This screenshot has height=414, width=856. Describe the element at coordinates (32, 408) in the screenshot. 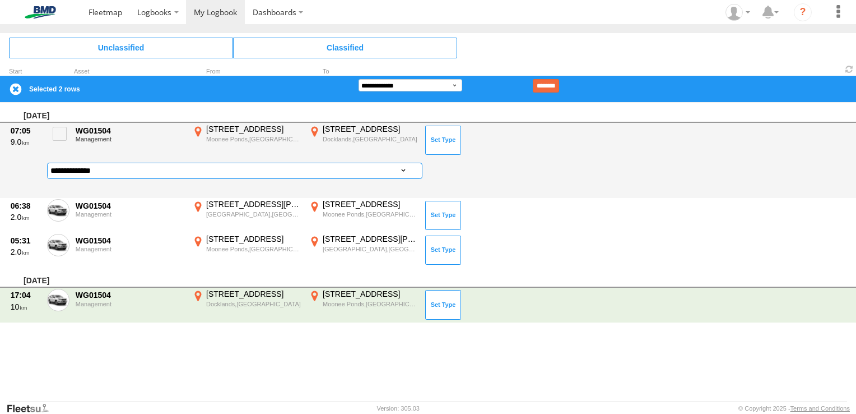

I see `a: Visit our Website` at that location.